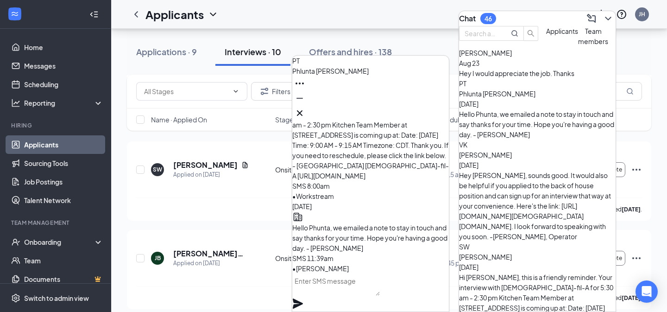 The height and width of the screenshot is (312, 667). Describe the element at coordinates (166, 51) in the screenshot. I see `div: Applications · 9` at that location.